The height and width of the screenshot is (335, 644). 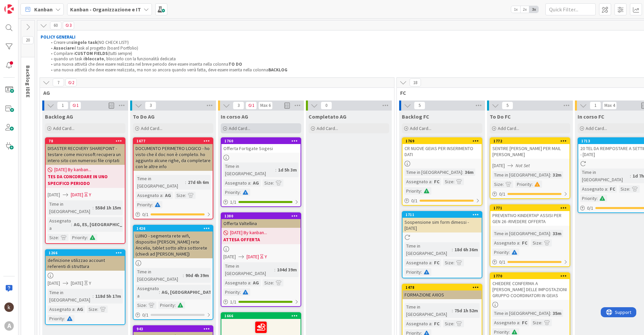 I want to click on div: definizione utilizzao account referenti di struttura, so click(x=85, y=263).